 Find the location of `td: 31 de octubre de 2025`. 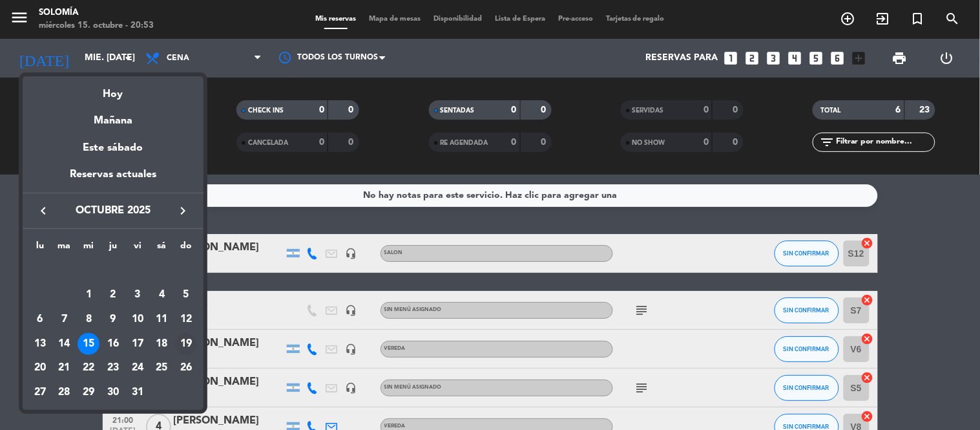

td: 31 de octubre de 2025 is located at coordinates (138, 392).